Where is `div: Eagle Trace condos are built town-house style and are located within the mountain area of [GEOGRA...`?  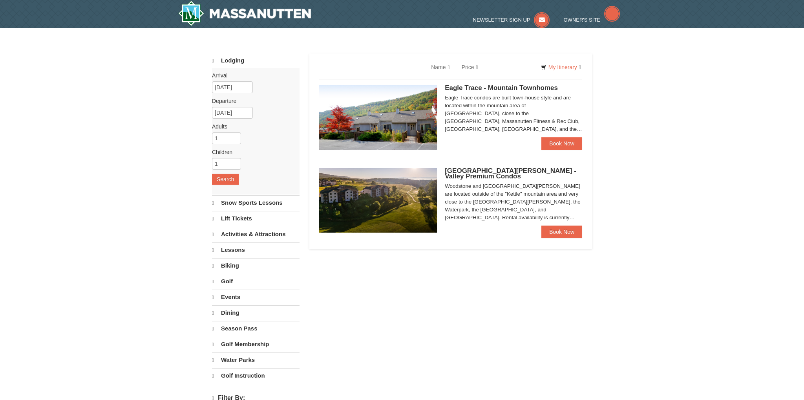
div: Eagle Trace condos are built town-house style and are located within the mountain area of [GEOGRA... is located at coordinates (513, 113).